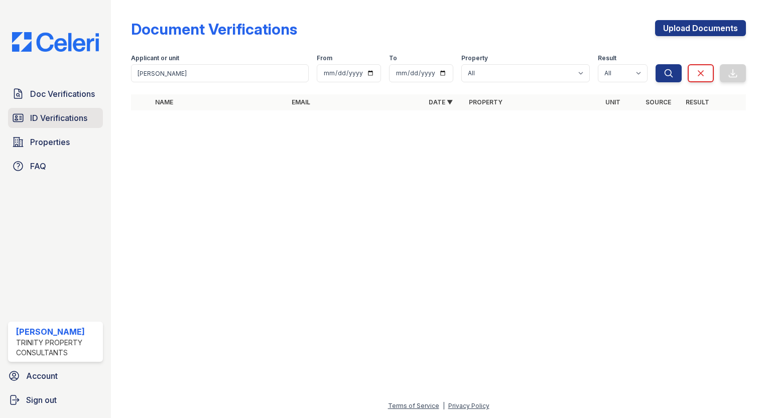 The height and width of the screenshot is (418, 766). I want to click on a: Doc Verifications, so click(55, 94).